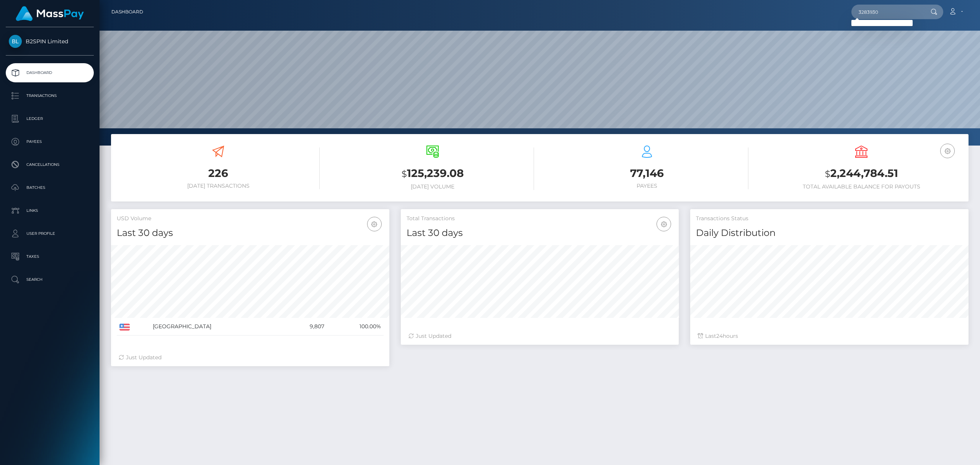  I want to click on a: User Profile, so click(50, 234).